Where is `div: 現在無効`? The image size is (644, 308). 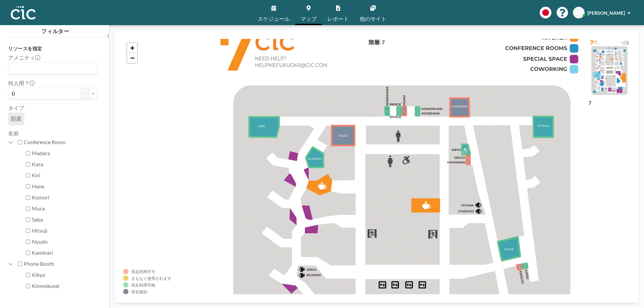
div: 現在無効 is located at coordinates (139, 292).